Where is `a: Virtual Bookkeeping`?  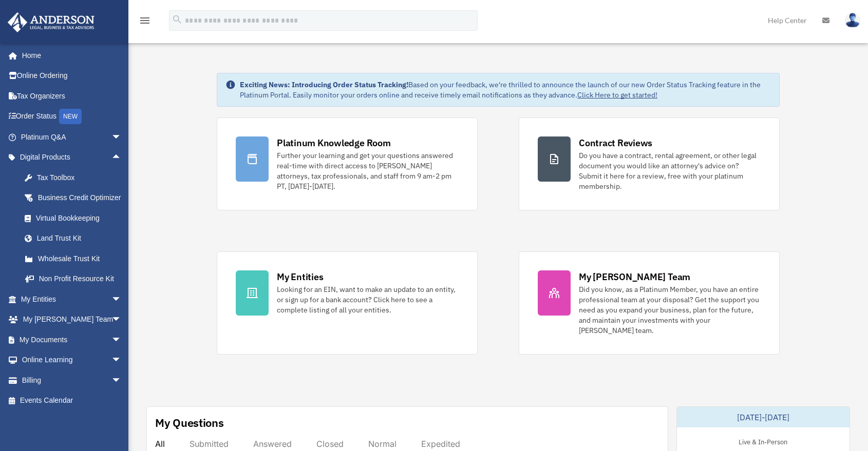 a: Virtual Bookkeeping is located at coordinates (76, 218).